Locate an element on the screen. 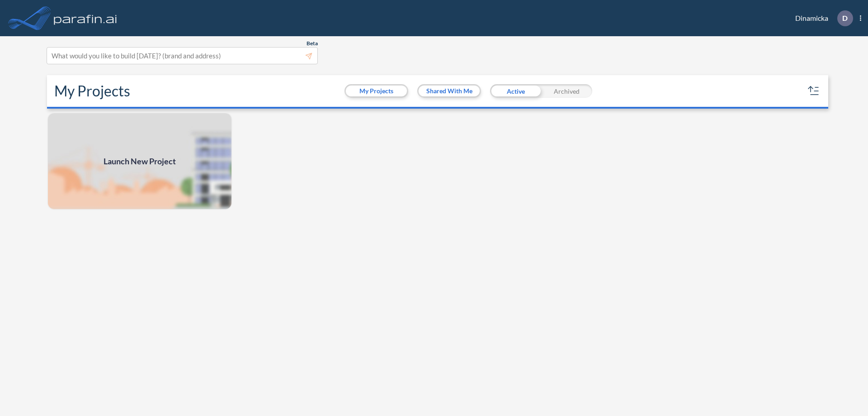 The width and height of the screenshot is (868, 416). button: sort is located at coordinates (814, 91).